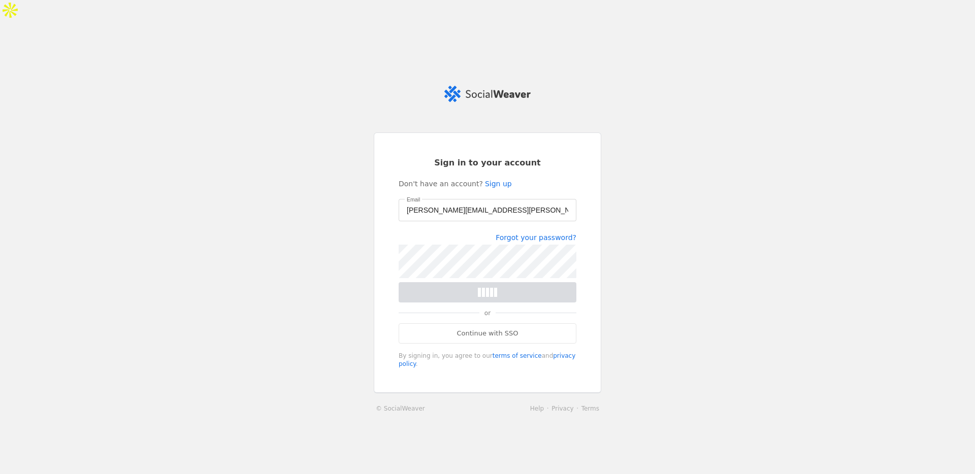  I want to click on a: Continue with SSO, so click(488, 334).